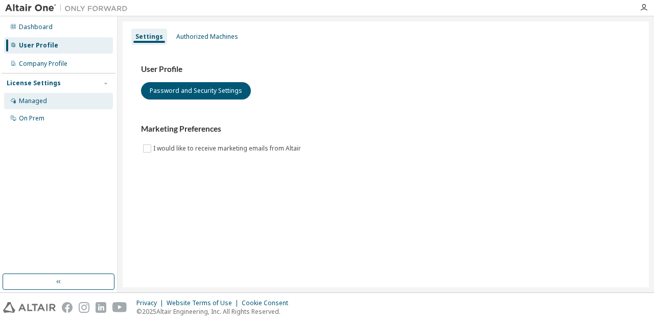 The image size is (654, 322). Describe the element at coordinates (215, 312) in the screenshot. I see `p: © 2025 Altair Engineering, Inc. All Rights Reserved.` at that location.